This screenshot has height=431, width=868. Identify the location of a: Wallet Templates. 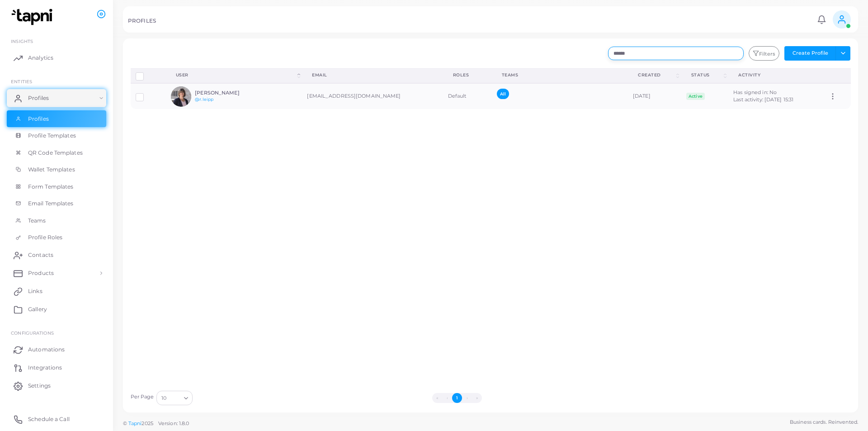
(56, 170).